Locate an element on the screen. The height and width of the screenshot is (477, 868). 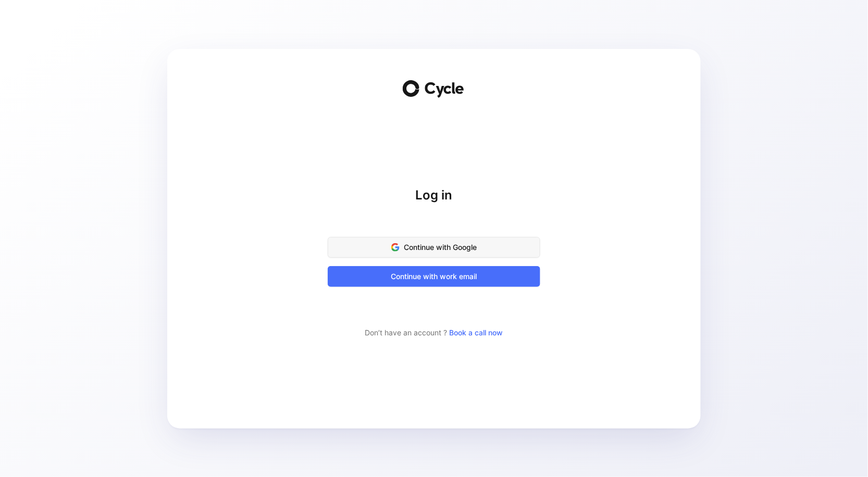
button: Continue with Google is located at coordinates (434, 247).